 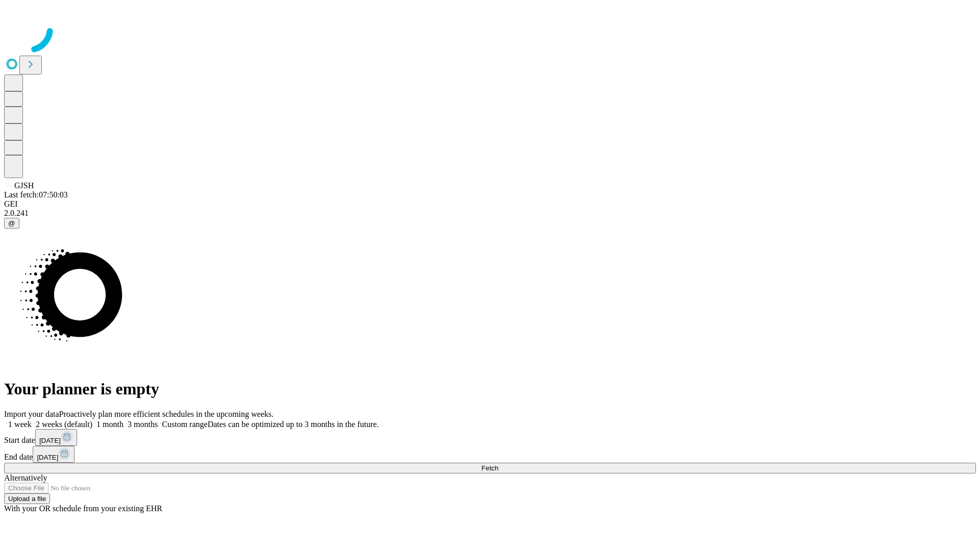 What do you see at coordinates (32, 414) in the screenshot?
I see `span: Import your data` at bounding box center [32, 414].